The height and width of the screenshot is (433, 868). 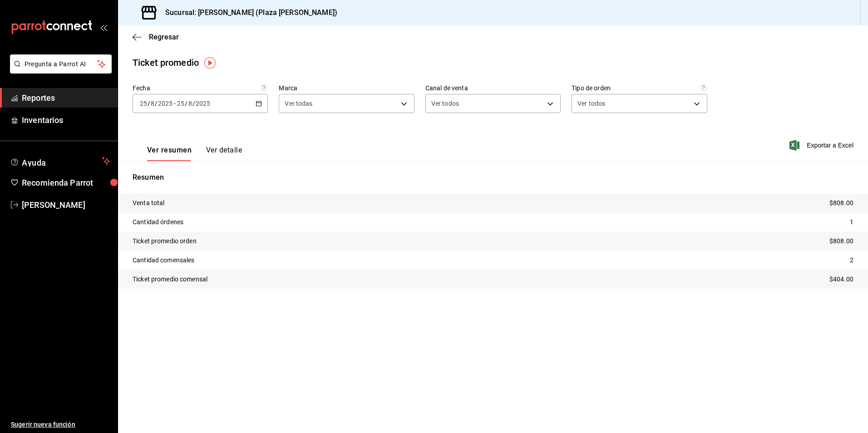 What do you see at coordinates (210, 62) in the screenshot?
I see `button: Tooltip marker` at bounding box center [210, 62].